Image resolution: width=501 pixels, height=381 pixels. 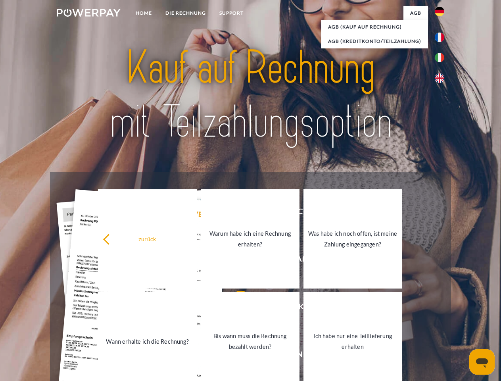 I want to click on a: Was habe ich noch offen, ist meine Zahlung eingegangen?, so click(x=352, y=239).